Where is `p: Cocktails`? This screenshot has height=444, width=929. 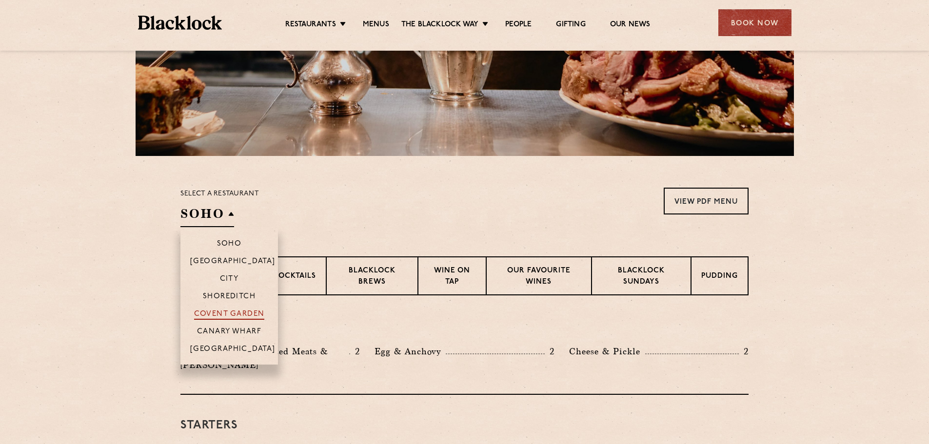
p: Cocktails is located at coordinates (294, 277).